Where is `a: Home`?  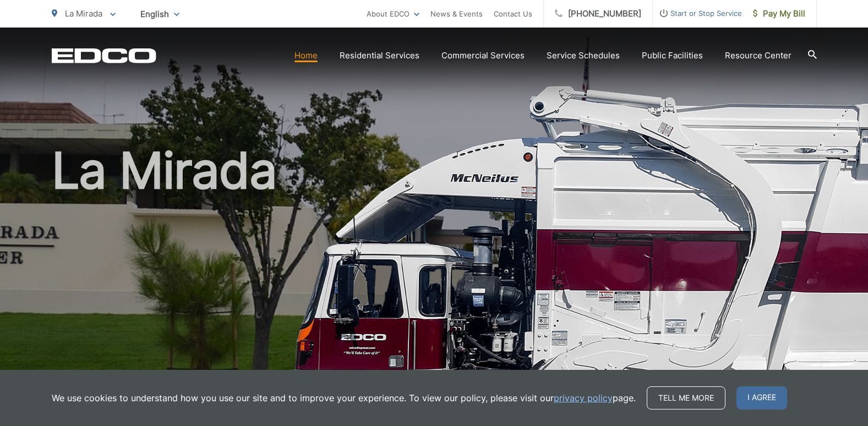
a: Home is located at coordinates (306, 56).